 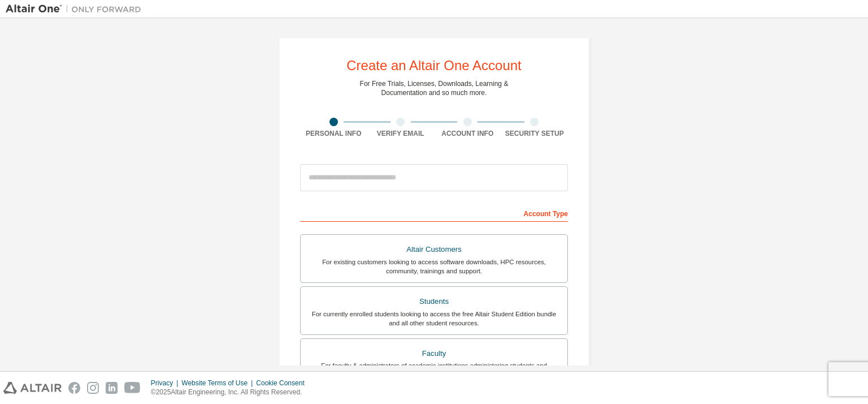 What do you see at coordinates (93, 388) in the screenshot?
I see `img: instagram.svg` at bounding box center [93, 388].